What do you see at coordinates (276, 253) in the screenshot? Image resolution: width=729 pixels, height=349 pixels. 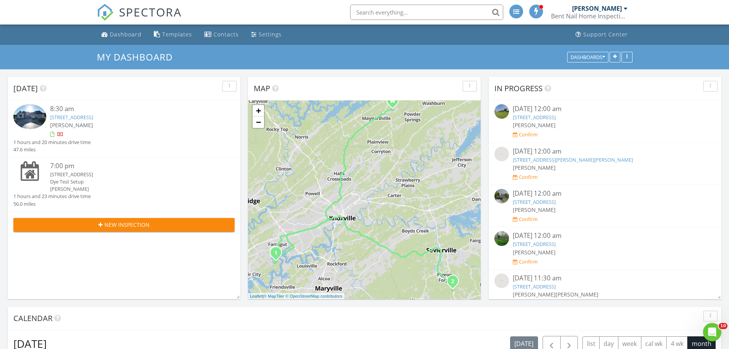 I see `i: 1` at bounding box center [276, 253].